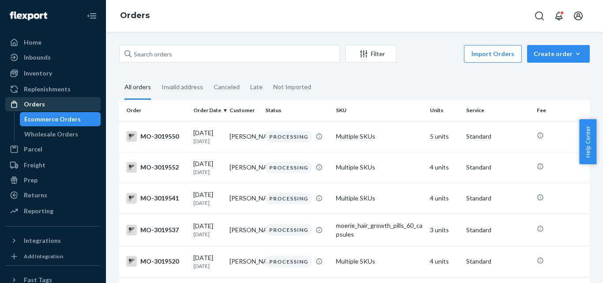  I want to click on th: Units, so click(445, 110).